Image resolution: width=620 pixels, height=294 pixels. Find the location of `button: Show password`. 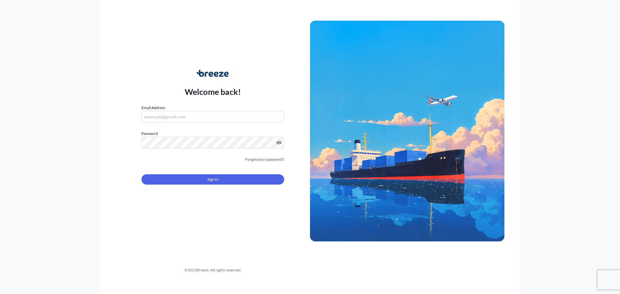

button: Show password is located at coordinates (279, 143).